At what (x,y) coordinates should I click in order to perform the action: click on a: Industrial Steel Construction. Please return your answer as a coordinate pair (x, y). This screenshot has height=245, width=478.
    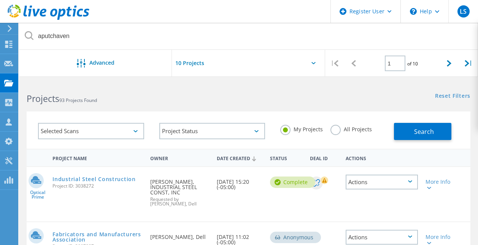
    Looking at the image, I should click on (94, 179).